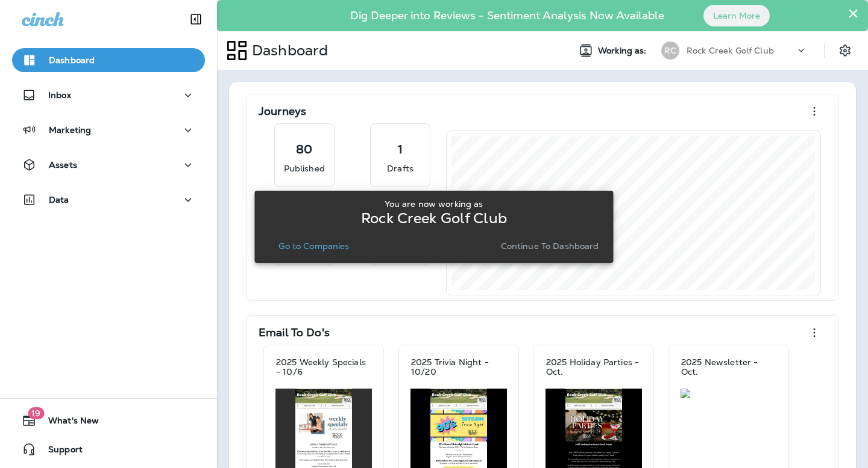  What do you see at coordinates (59, 200) in the screenshot?
I see `p: Data` at bounding box center [59, 200].